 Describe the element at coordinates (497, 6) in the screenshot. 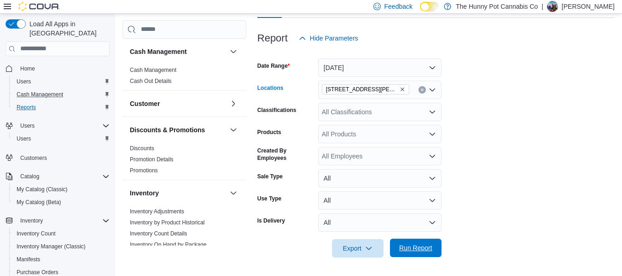

I see `p: The Hunny Pot Cannabis Co` at that location.